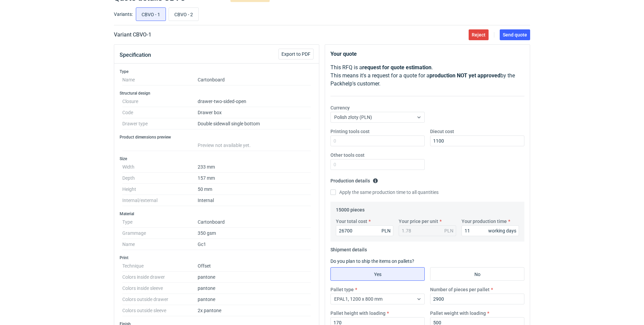 The height and width of the screenshot is (325, 644). Describe the element at coordinates (160, 299) in the screenshot. I see `dt: Colors outside drawer` at that location.